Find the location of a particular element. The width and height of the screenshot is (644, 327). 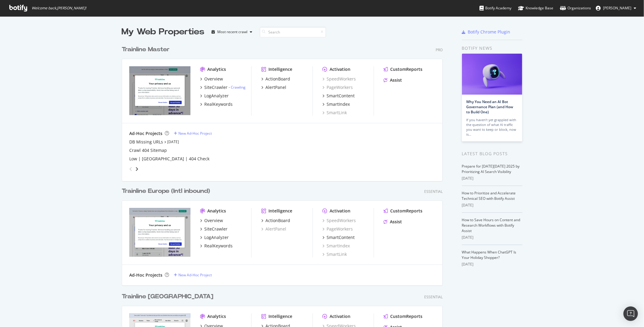

a: How to Save Hours on Content and Research Workflows with Botify Assist is located at coordinates (491, 225).